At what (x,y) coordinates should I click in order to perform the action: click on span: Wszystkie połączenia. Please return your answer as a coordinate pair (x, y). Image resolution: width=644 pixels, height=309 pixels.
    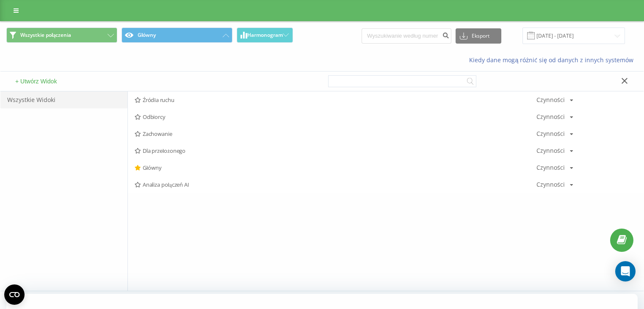
    Looking at the image, I should click on (45, 35).